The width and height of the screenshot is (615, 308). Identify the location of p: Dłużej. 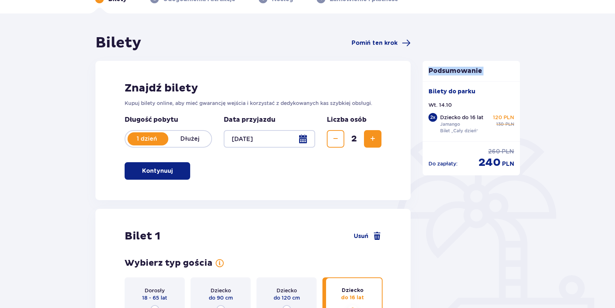
(190, 139).